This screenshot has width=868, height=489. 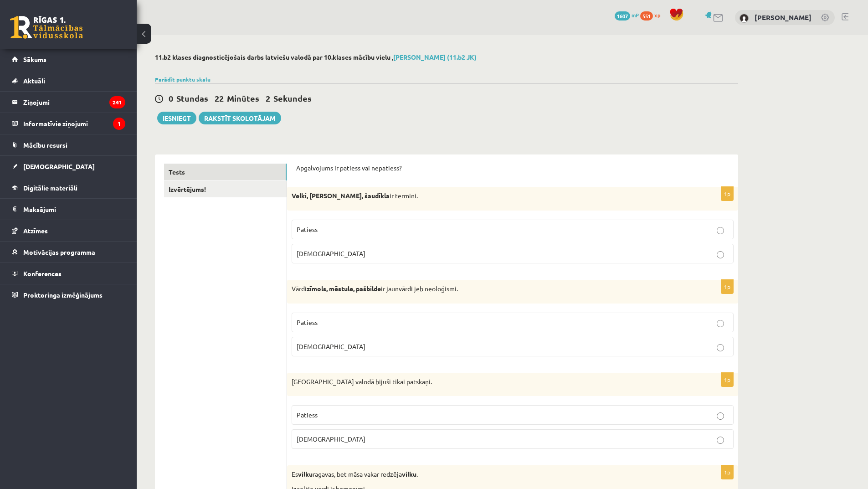 What do you see at coordinates (69, 102) in the screenshot?
I see `a: Ziņojumi241` at bounding box center [69, 102].